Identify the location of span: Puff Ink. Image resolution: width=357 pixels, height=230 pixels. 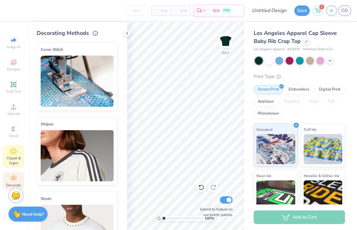
(310, 129).